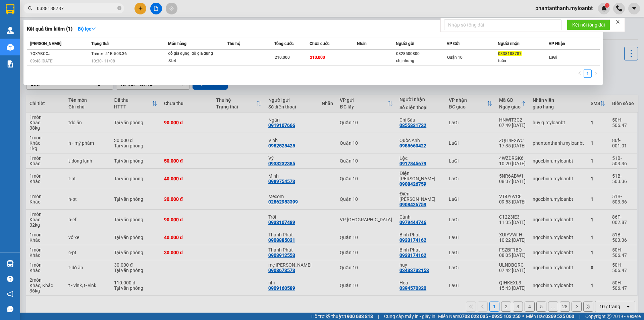 This screenshot has height=320, width=644. Describe the element at coordinates (177, 43) in the screenshot. I see `span: Món hàng` at that location.